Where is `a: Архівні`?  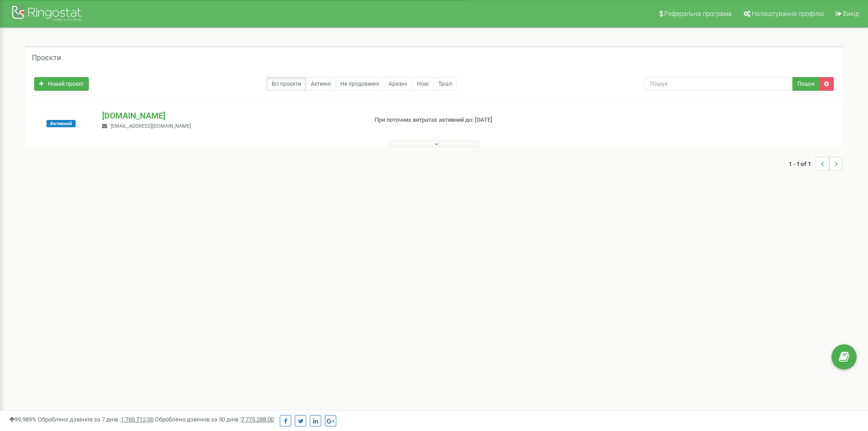 a: Архівні is located at coordinates (398, 84).